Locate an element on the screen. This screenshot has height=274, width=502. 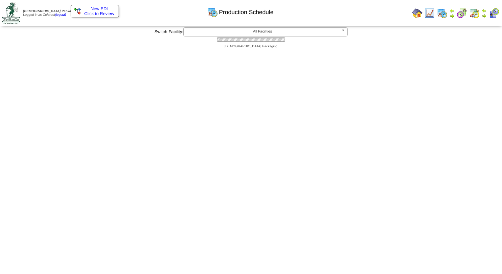
img: calendarinout.gif is located at coordinates (474, 13).